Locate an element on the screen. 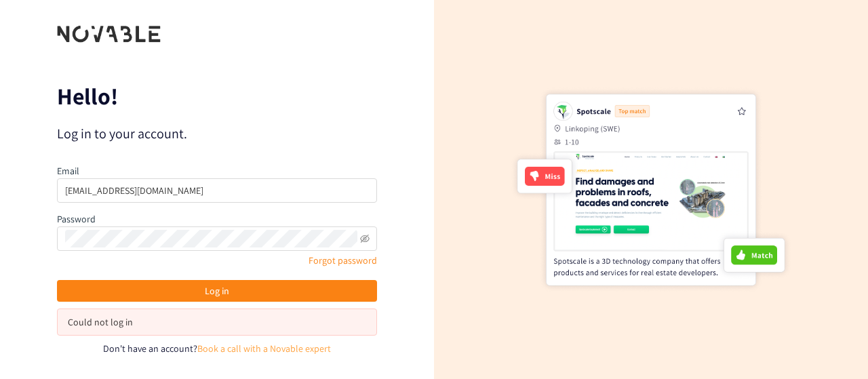 The width and height of the screenshot is (868, 379). div: Widget de chat is located at coordinates (757, 306).